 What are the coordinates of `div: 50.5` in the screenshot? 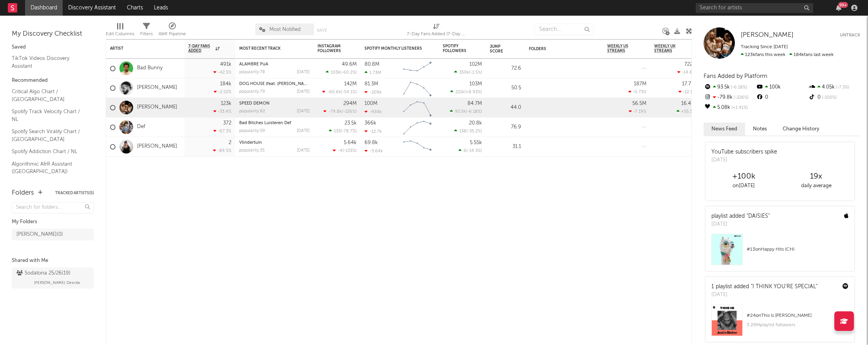 It's located at (506, 88).